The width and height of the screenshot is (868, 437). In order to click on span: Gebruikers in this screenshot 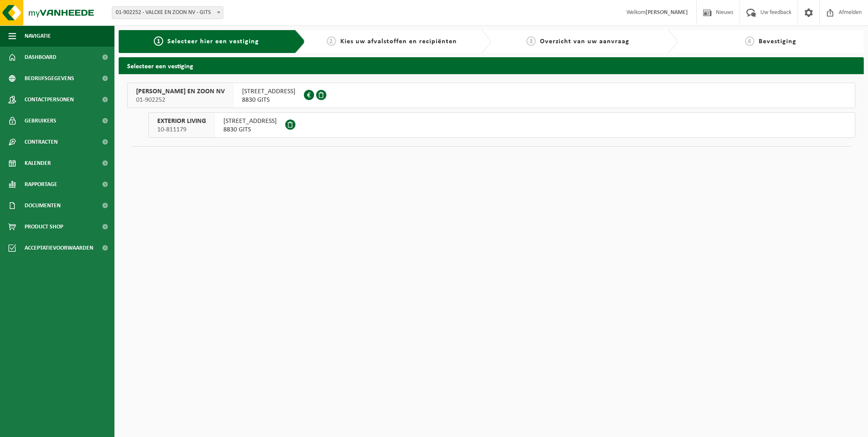, I will do `click(41, 121)`.